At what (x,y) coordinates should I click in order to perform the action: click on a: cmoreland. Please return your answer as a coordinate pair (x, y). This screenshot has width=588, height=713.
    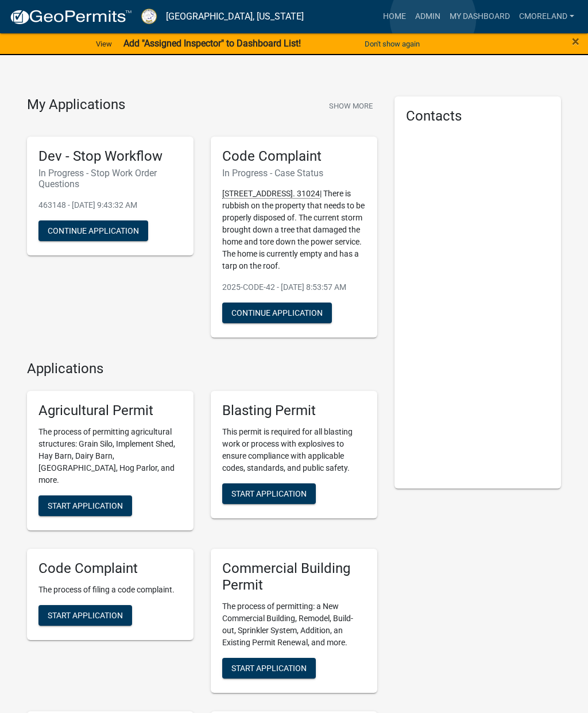
    Looking at the image, I should click on (547, 16).